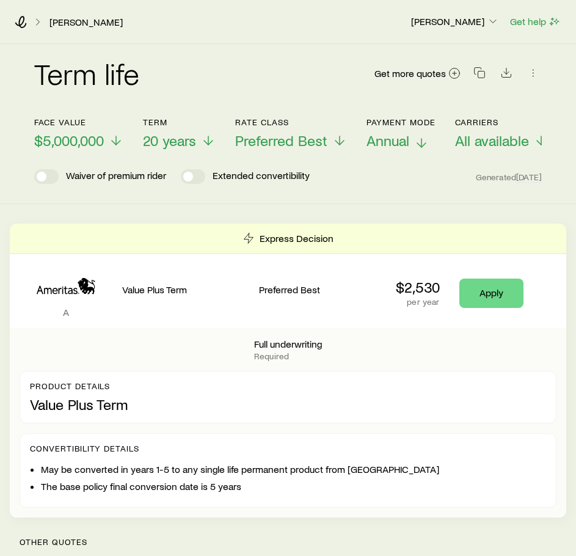  What do you see at coordinates (291, 133) in the screenshot?
I see `button: Rate ClassPreferred Best` at bounding box center [291, 133].